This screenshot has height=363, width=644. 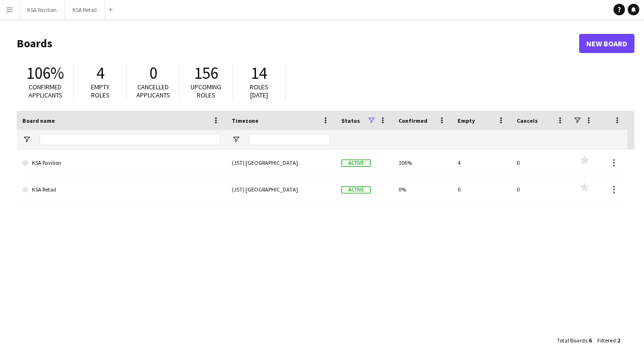 What do you see at coordinates (607, 43) in the screenshot?
I see `a: New Board` at bounding box center [607, 43].